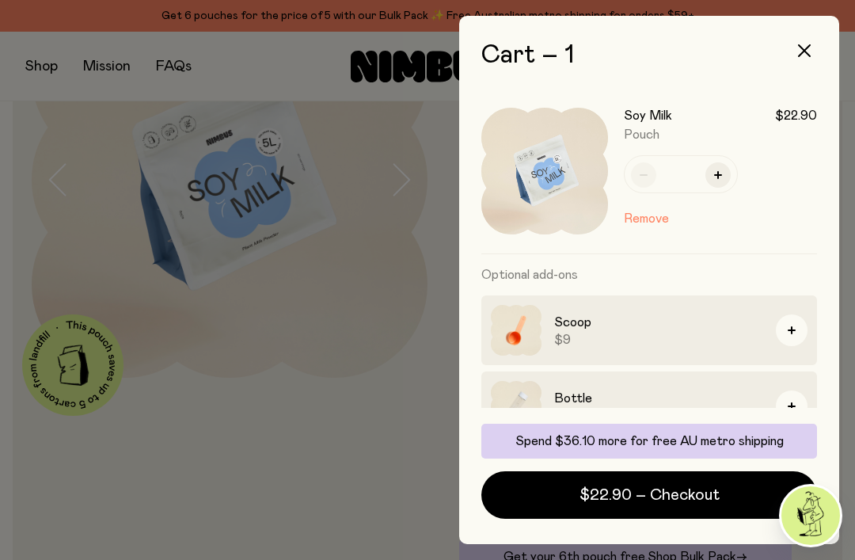  Describe the element at coordinates (649, 495) in the screenshot. I see `button: $22.90 – Checkout` at that location.